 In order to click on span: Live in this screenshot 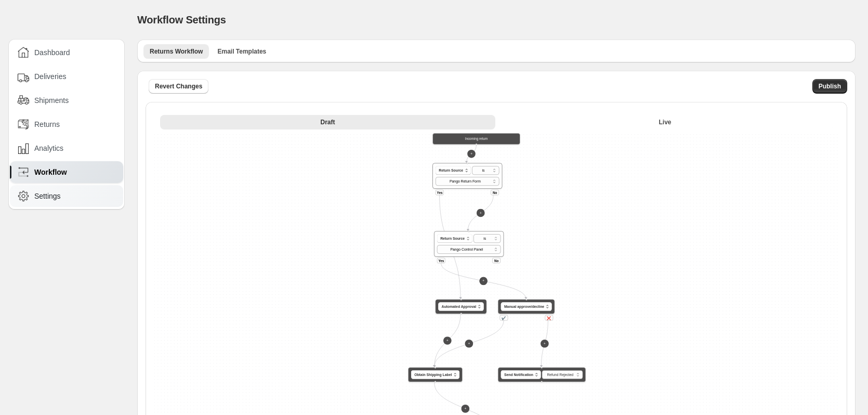, I will do `click(665, 122)`.